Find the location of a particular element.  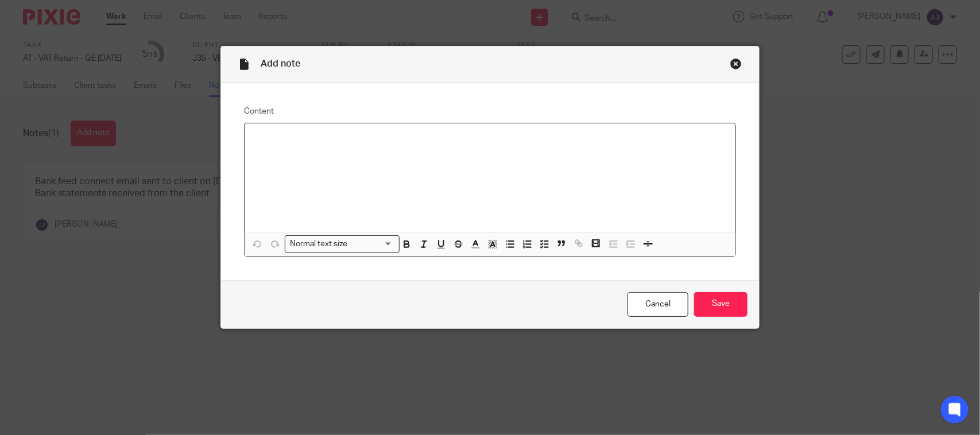

label: Content is located at coordinates (490, 112).